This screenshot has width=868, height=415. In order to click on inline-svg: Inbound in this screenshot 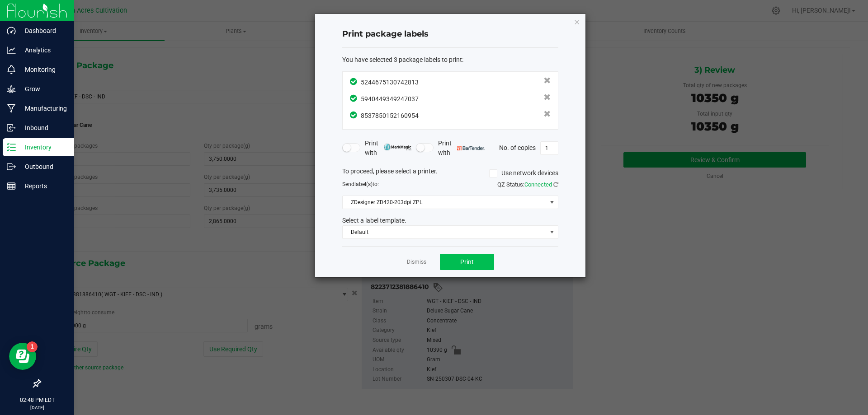, I will do `click(11, 128)`.